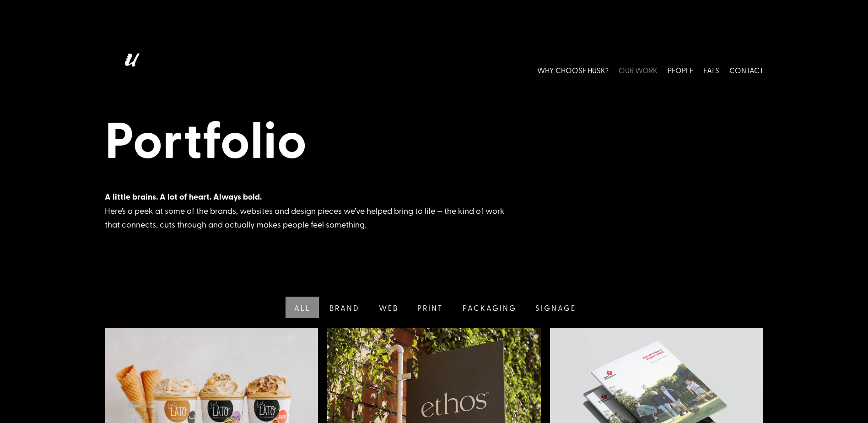 This screenshot has height=423, width=868. Describe the element at coordinates (711, 69) in the screenshot. I see `a: EATS` at that location.